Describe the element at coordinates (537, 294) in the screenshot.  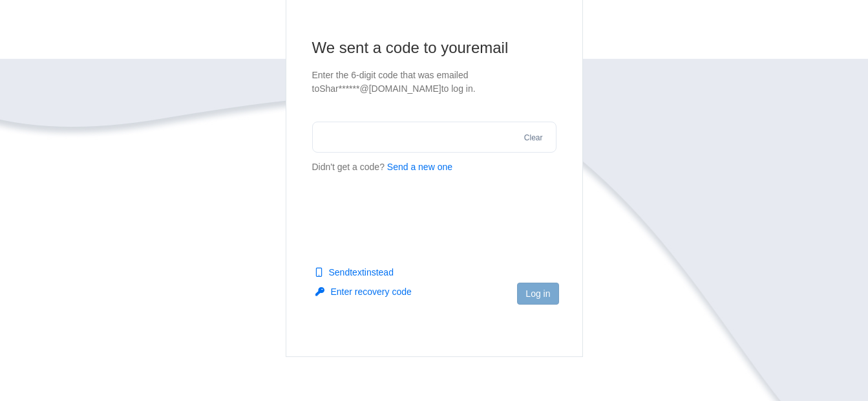
I see `button: Log in` at that location.